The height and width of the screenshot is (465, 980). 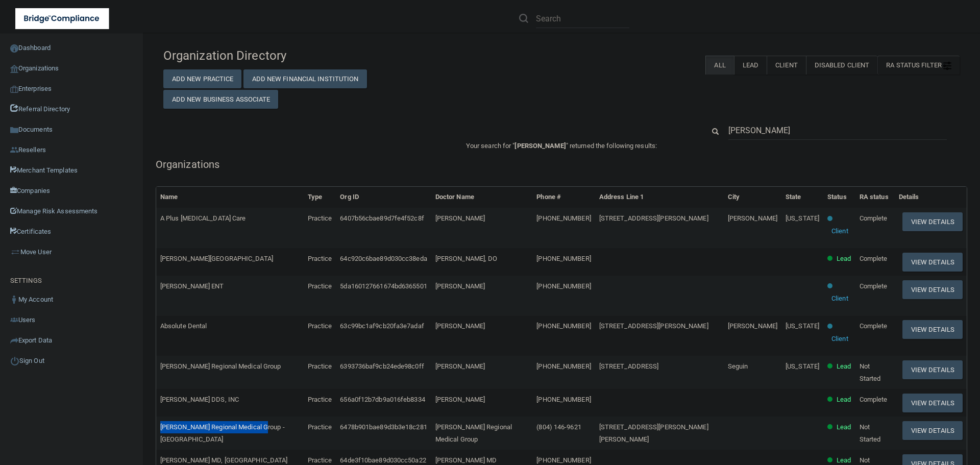 I want to click on th: Doctor Name, so click(x=482, y=197).